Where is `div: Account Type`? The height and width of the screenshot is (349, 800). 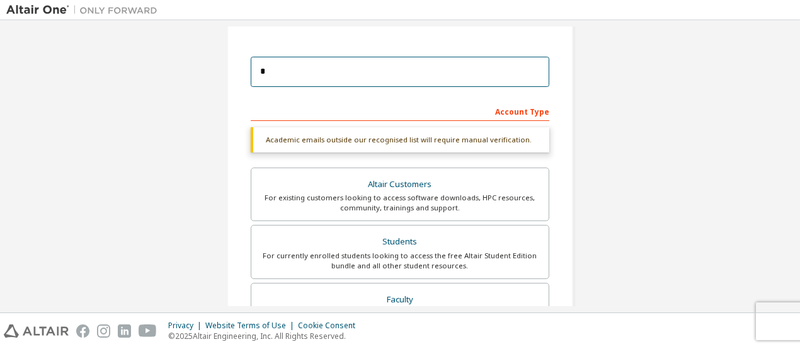
div: Account Type is located at coordinates (400, 111).